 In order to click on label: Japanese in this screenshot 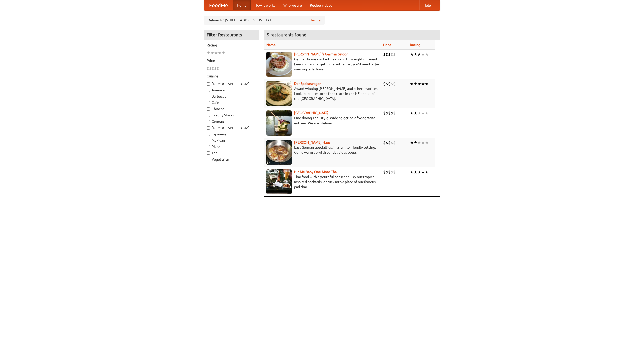, I will do `click(231, 134)`.